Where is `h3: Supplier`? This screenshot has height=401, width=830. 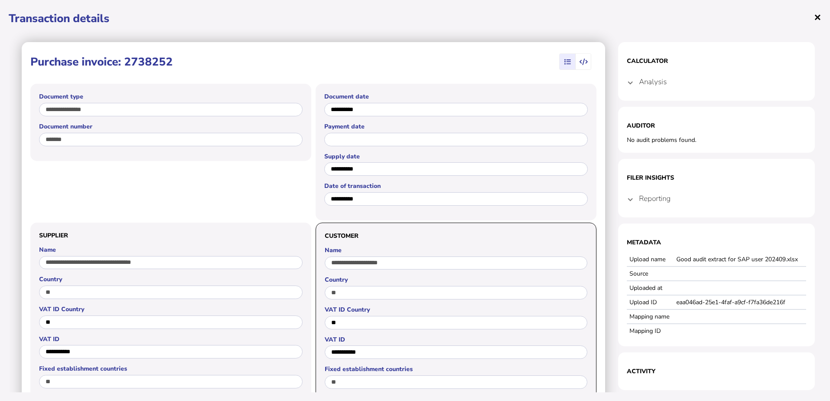 h3: Supplier is located at coordinates (171, 235).